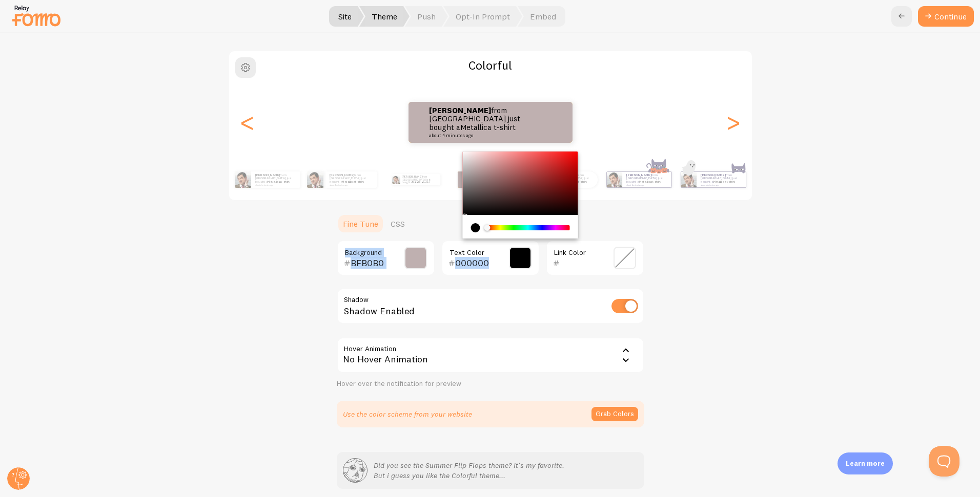  I want to click on p: Did you see the Summer Flip Flops theme? It's my favorite. But i guess you like the Colorful them..., so click(469, 471).